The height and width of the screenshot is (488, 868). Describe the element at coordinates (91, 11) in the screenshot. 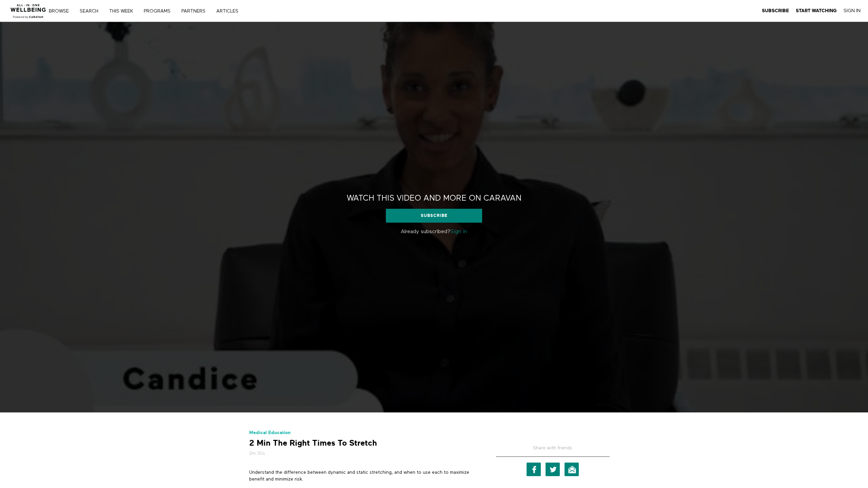

I see `a: Search` at that location.